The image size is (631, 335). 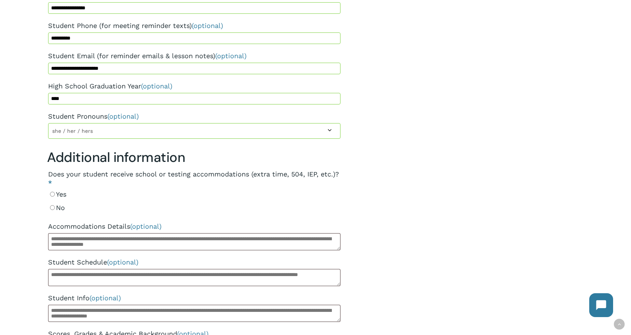 I want to click on h3: Additional information, so click(x=194, y=157).